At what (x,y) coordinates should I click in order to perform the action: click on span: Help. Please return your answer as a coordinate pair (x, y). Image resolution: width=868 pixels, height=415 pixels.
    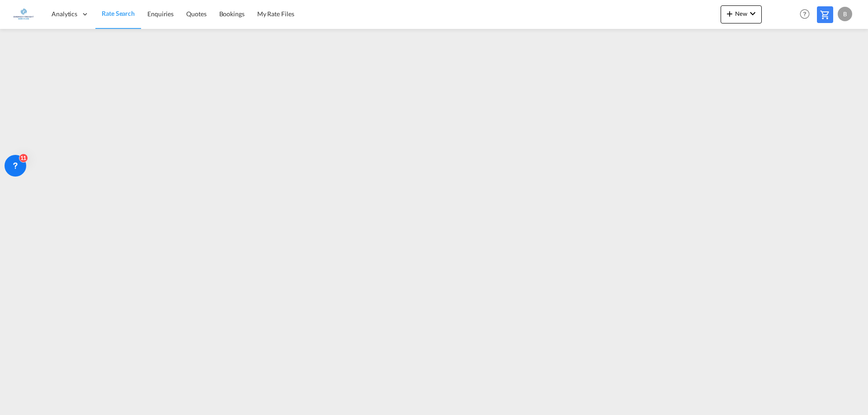
    Looking at the image, I should click on (805, 14).